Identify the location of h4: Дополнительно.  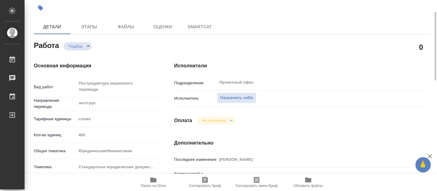
(302, 143).